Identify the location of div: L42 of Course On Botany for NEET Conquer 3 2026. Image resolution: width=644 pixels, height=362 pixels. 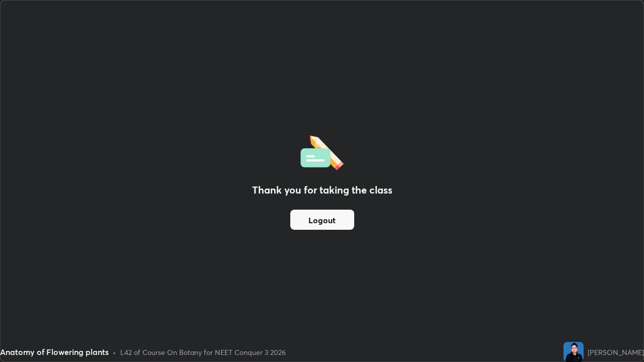
(203, 352).